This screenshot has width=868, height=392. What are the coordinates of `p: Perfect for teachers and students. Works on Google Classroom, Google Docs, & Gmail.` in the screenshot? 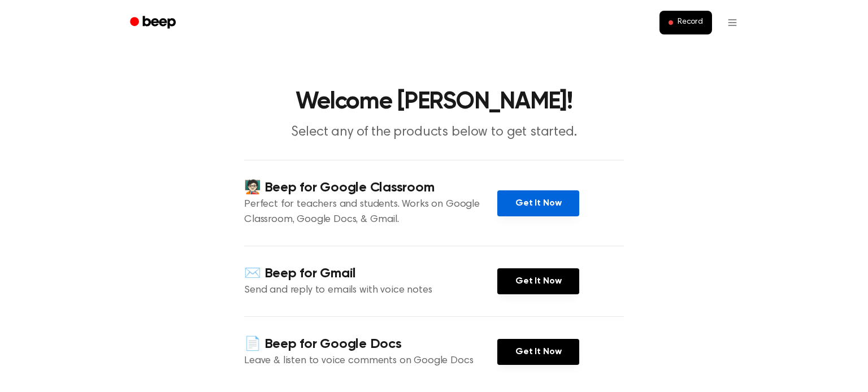 It's located at (371, 212).